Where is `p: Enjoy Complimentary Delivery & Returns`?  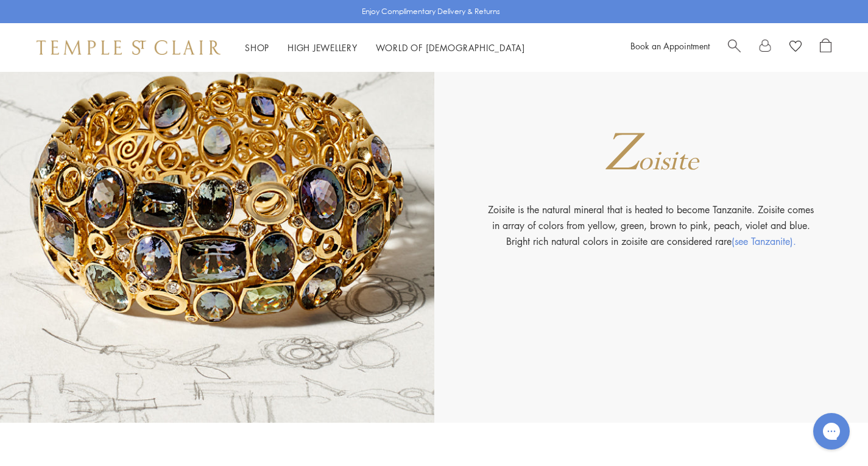
p: Enjoy Complimentary Delivery & Returns is located at coordinates (431, 12).